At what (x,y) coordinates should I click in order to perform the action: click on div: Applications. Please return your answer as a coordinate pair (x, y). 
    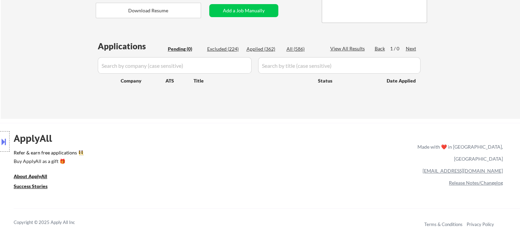
    Looking at the image, I should click on (132, 46).